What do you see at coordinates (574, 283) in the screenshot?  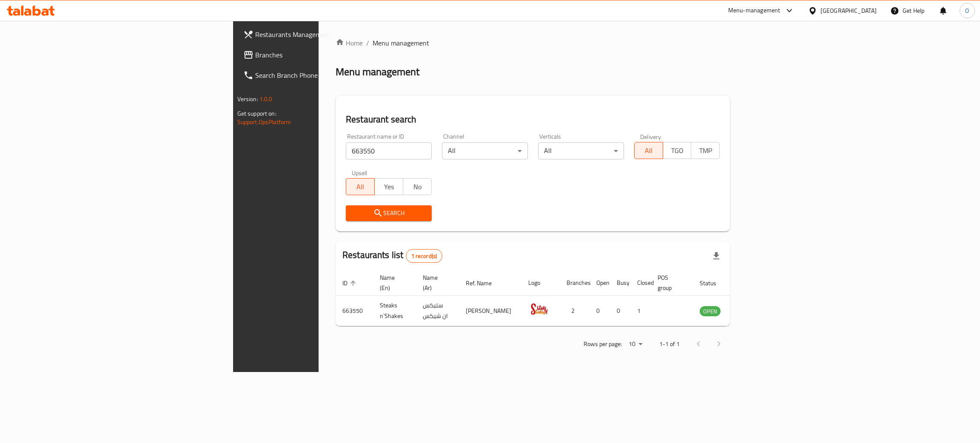 I see `th: Branches` at bounding box center [574, 283].